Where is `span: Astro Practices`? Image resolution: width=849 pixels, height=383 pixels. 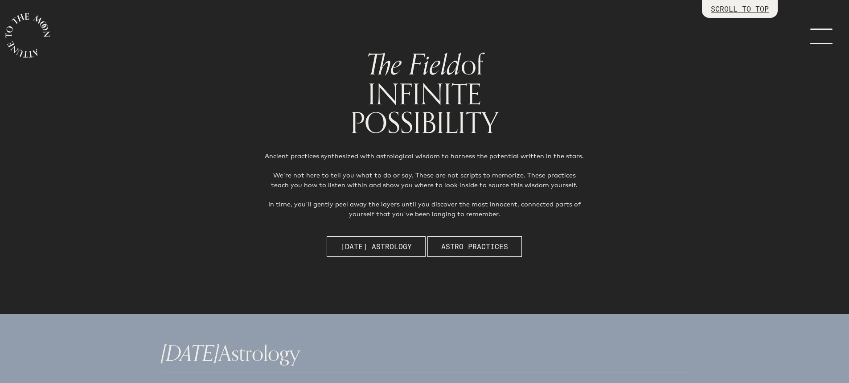
span: Astro Practices is located at coordinates (475, 246).